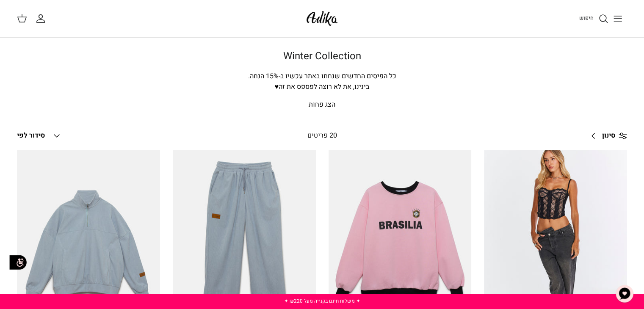  I want to click on div: 20 פריטים, so click(322, 136).